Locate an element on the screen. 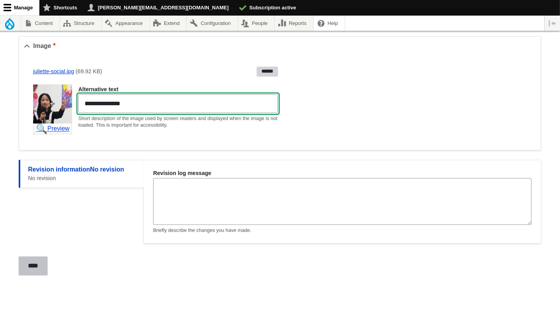 This screenshot has height=313, width=560. button: Vertical orientation is located at coordinates (552, 23).